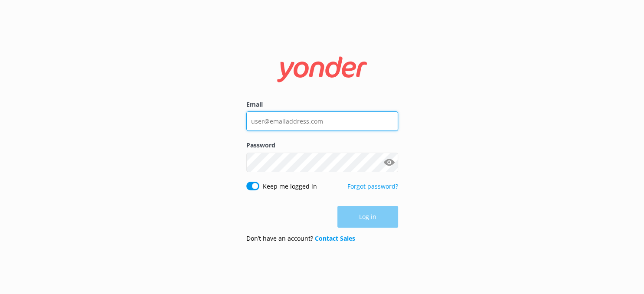  Describe the element at coordinates (335, 238) in the screenshot. I see `a: Contact Sales` at that location.